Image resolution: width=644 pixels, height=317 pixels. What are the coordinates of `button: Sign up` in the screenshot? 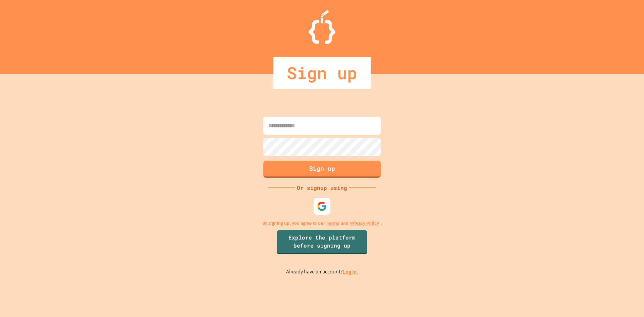 It's located at (322, 169).